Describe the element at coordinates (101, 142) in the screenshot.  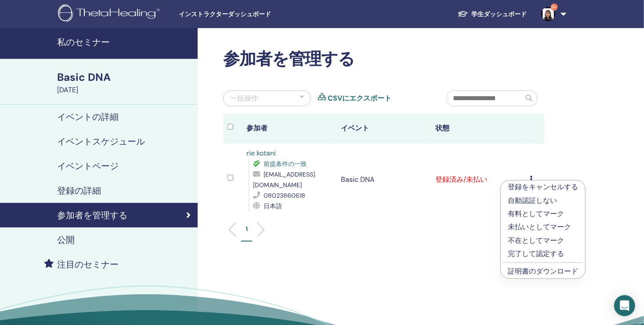
I see `h4: イベントスケジュール` at that location.